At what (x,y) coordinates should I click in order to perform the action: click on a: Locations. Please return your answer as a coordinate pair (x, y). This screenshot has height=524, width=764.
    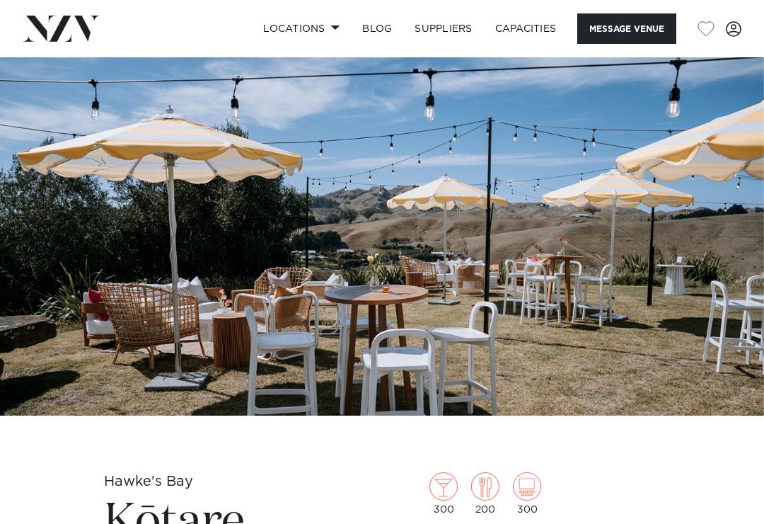
    Looking at the image, I should click on (301, 28).